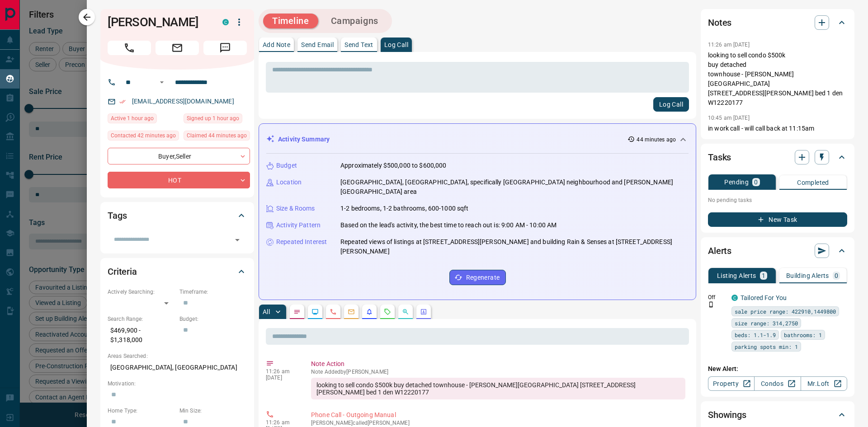 The height and width of the screenshot is (427, 868). What do you see at coordinates (178, 180) in the screenshot?
I see `div: HOT` at bounding box center [178, 180].